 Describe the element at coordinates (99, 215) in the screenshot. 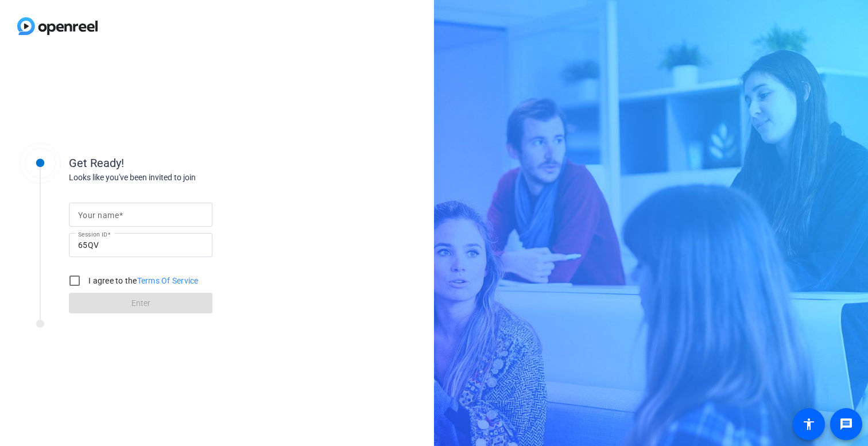

I see `mat-label: Your name` at that location.